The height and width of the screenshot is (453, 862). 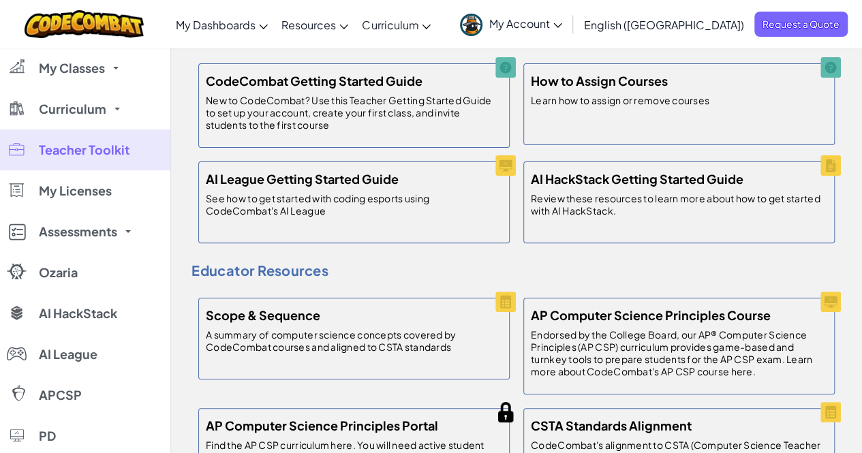 I want to click on span: Assessments, so click(x=78, y=232).